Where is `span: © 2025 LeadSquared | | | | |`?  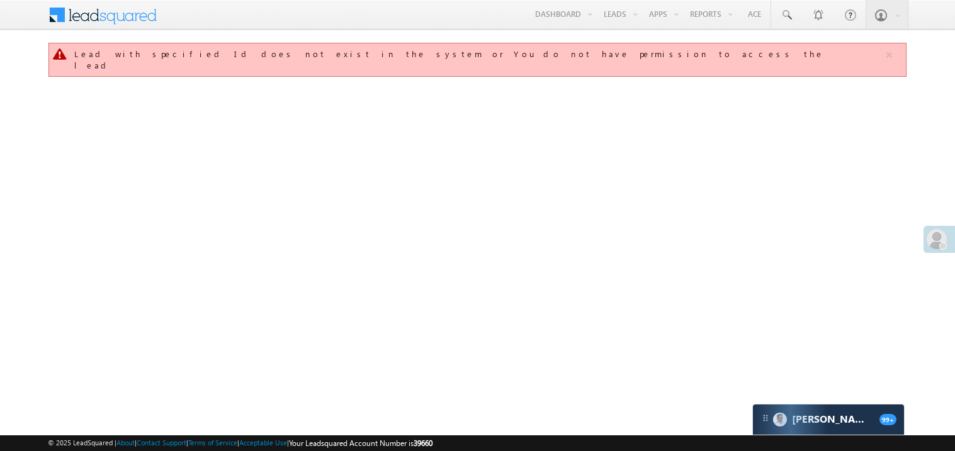
span: © 2025 LeadSquared | | | | | is located at coordinates (240, 443).